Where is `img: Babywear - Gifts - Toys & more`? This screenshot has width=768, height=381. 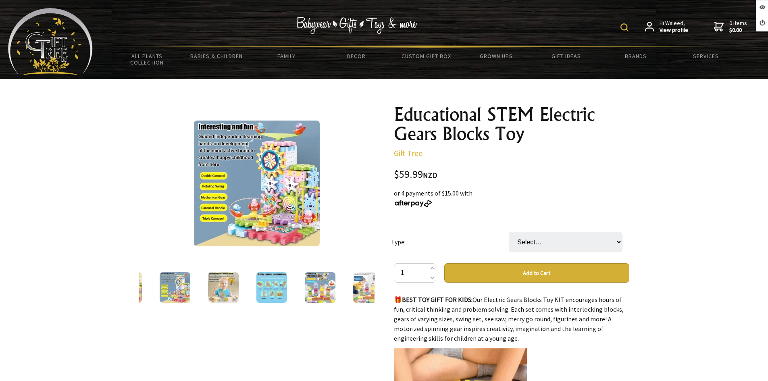 img: Babywear - Gifts - Toys & more is located at coordinates (357, 25).